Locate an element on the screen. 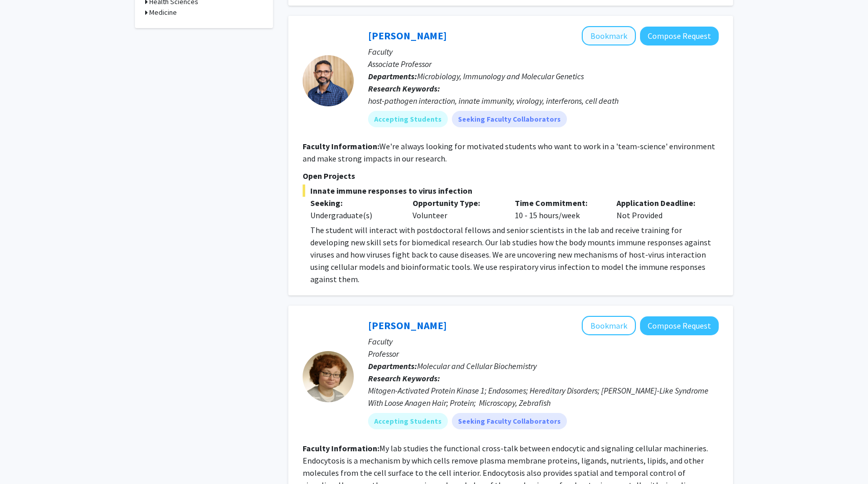  p: Associate Professor is located at coordinates (543, 64).